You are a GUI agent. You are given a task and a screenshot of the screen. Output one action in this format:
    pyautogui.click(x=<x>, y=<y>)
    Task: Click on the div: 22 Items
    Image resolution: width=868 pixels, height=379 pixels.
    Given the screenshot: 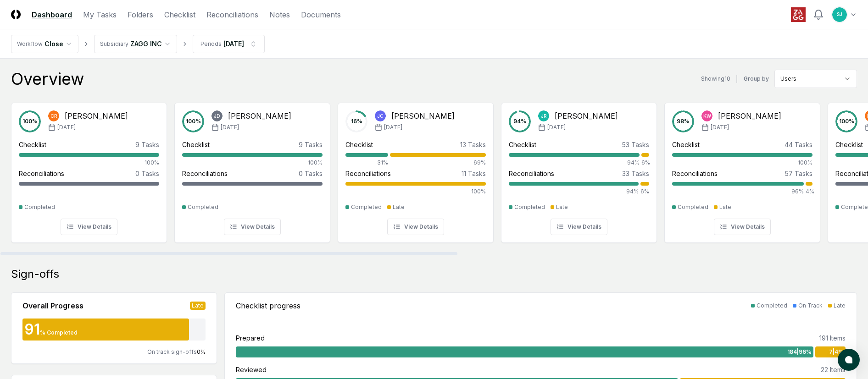 What is the action you would take?
    pyautogui.click(x=833, y=369)
    